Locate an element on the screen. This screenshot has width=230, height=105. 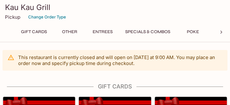
p: Pickup is located at coordinates (13, 17).